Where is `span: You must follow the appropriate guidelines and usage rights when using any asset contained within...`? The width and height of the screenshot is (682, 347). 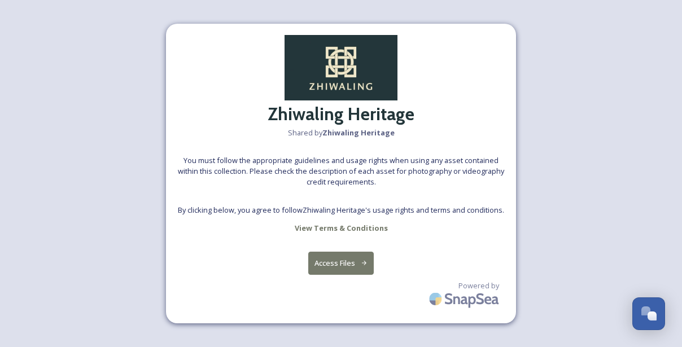
span: You must follow the appropriate guidelines and usage rights when using any asset contained within... is located at coordinates (341, 172).